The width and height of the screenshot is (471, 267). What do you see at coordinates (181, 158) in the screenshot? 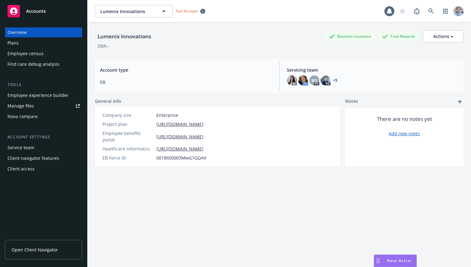
I see `span: 0018X00003MwG1GQAV` at bounding box center [181, 158].